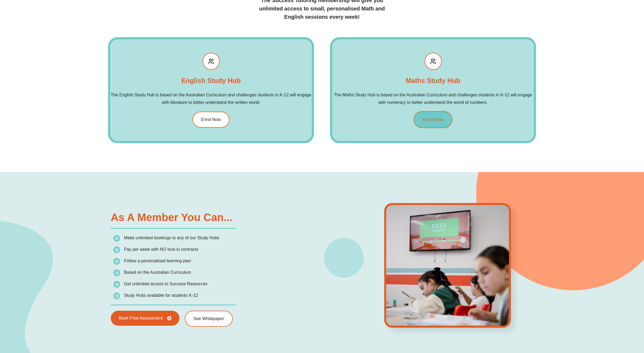  I want to click on span: Pay per week with NO lock-in contracts, so click(161, 249).